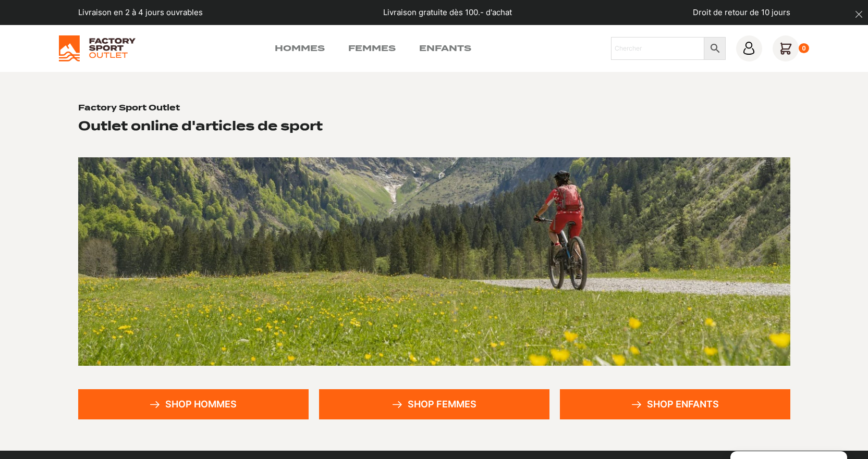 The image size is (868, 459). I want to click on p: Livraison gratuite dès 100.- d'achat, so click(447, 12).